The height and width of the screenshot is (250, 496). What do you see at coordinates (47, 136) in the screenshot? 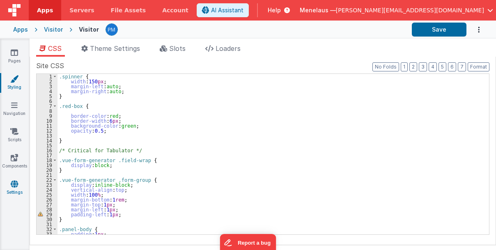
I see `div: 13` at bounding box center [47, 136].